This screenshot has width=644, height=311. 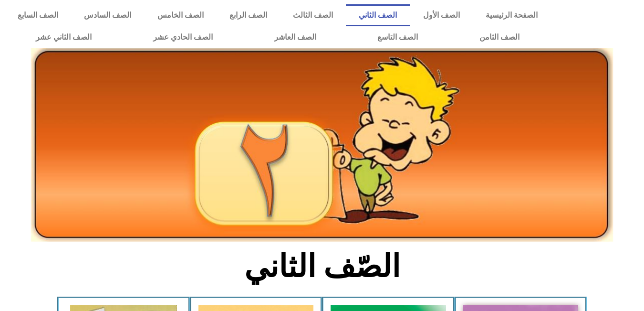 What do you see at coordinates (63, 37) in the screenshot?
I see `a: الصف الثاني عشر` at bounding box center [63, 37].